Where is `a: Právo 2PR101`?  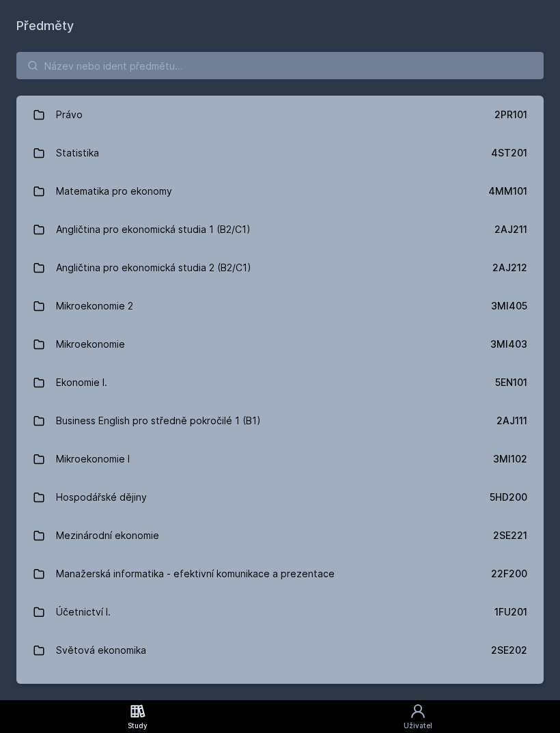
a: Právo 2PR101 is located at coordinates (280, 115).